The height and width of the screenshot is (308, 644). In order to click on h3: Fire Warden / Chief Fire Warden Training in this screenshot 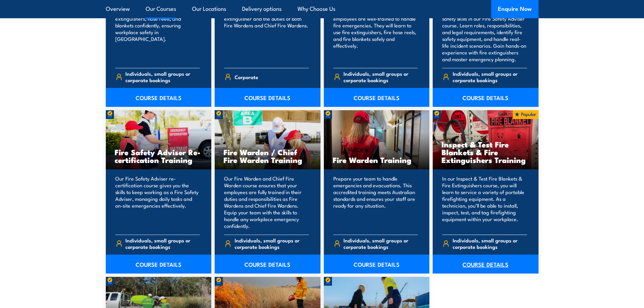, I will do `click(267, 156)`.